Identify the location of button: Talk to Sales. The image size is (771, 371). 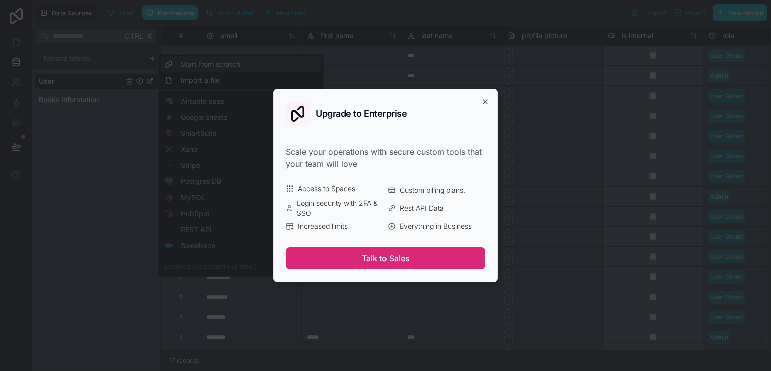
(386, 258).